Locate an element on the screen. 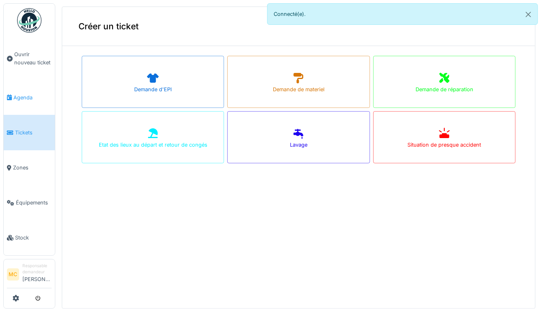  div: Demande d'EPI is located at coordinates (153, 89).